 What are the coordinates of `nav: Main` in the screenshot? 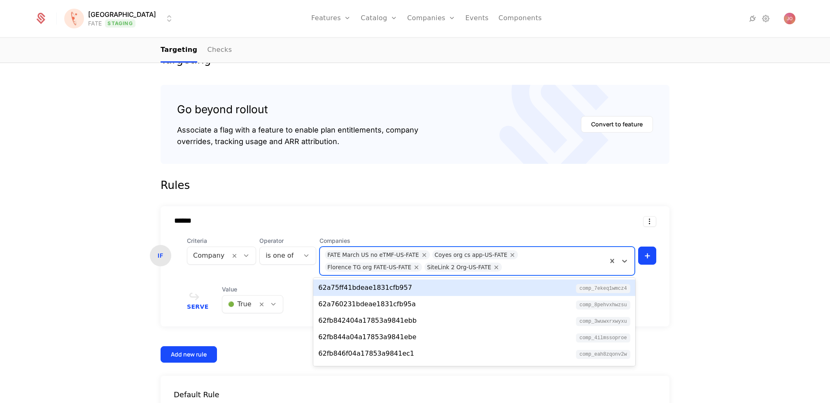 It's located at (415, 50).